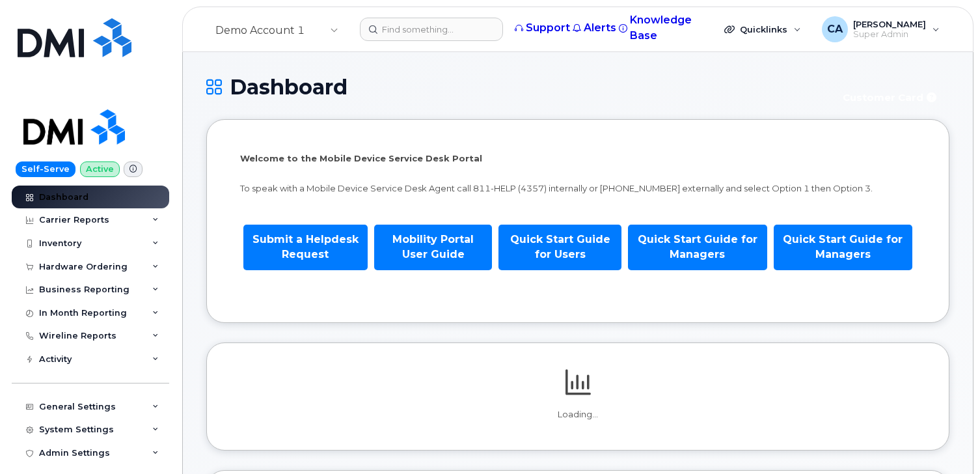  I want to click on h1: Dashboard, so click(516, 87).